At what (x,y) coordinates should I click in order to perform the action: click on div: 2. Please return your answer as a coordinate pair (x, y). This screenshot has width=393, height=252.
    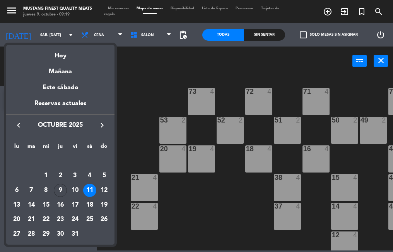
    Looking at the image, I should click on (60, 175).